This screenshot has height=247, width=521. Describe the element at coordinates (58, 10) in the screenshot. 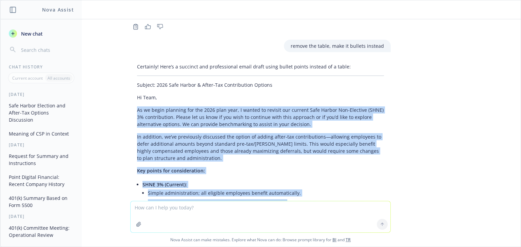

I see `h1: Nova Assist` at that location.